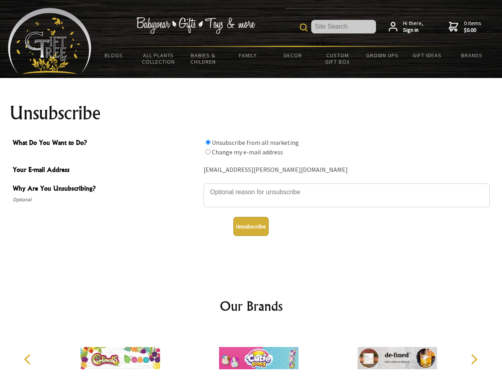 The width and height of the screenshot is (502, 382). Describe the element at coordinates (248, 55) in the screenshot. I see `a: Family` at that location.